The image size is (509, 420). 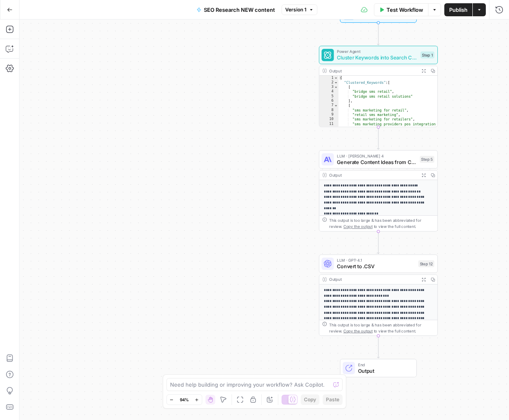 What do you see at coordinates (377, 16) in the screenshot?
I see `span: Set Inputs` at bounding box center [377, 16].